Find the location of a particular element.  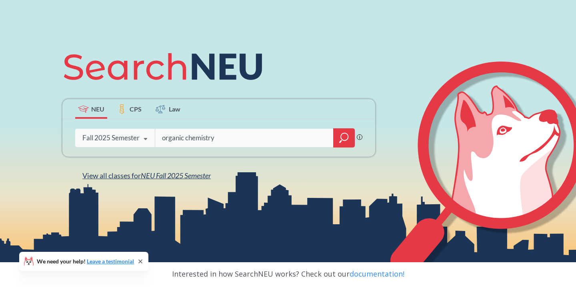

div: magnifying glass is located at coordinates (344, 138).